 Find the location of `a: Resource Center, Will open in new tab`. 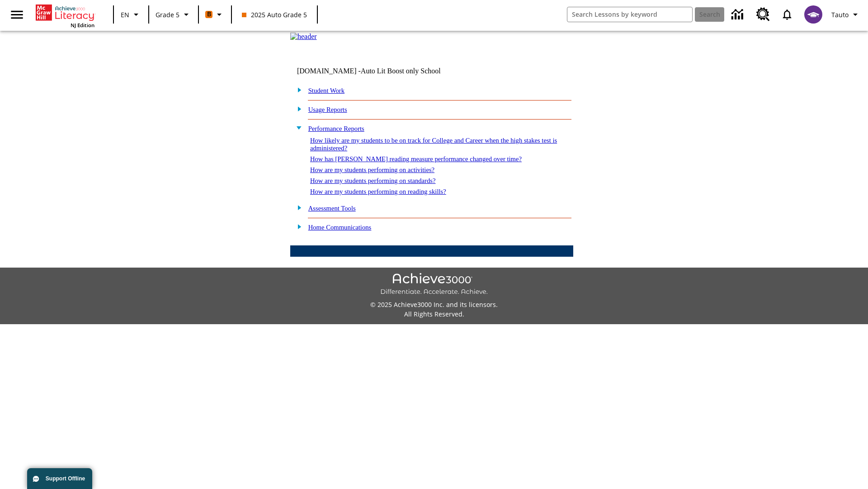

a: Resource Center, Will open in new tab is located at coordinates (764, 15).